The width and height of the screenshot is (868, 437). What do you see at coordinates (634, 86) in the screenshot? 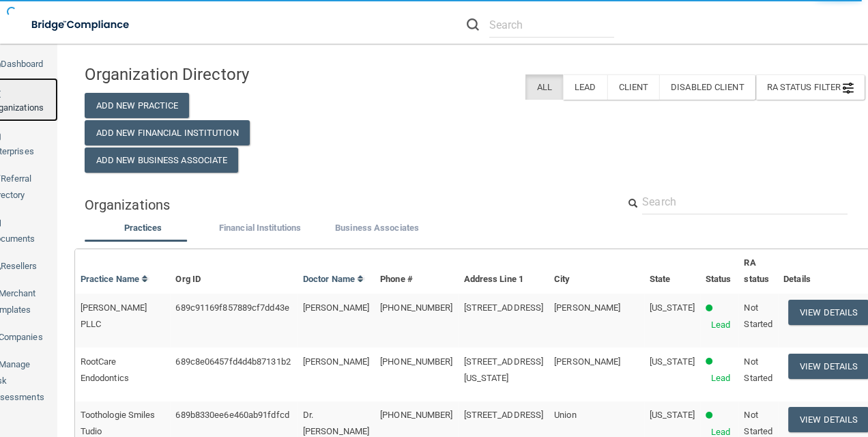
I see `label: Client` at bounding box center [634, 86].